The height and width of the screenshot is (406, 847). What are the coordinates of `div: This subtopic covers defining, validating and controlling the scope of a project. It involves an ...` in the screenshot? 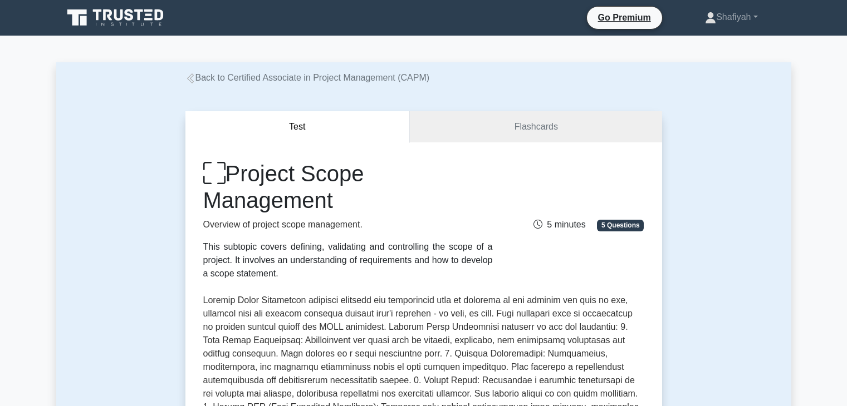 It's located at (348, 261).